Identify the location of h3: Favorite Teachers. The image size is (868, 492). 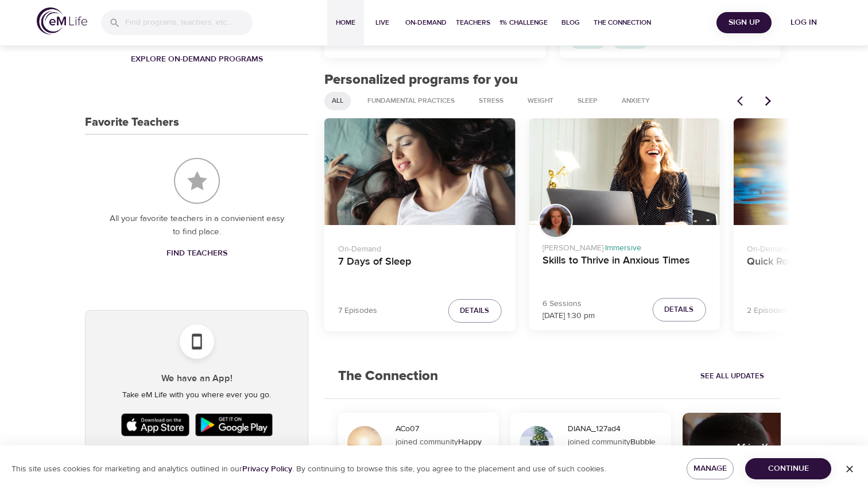
(132, 123).